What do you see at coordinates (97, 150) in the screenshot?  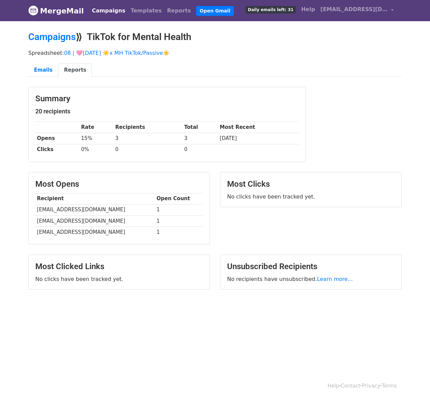 I see `td: 0%` at bounding box center [97, 150].